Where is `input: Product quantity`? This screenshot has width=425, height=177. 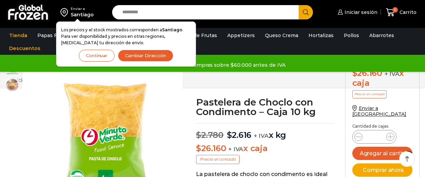
input: Product quantity is located at coordinates (374, 137).